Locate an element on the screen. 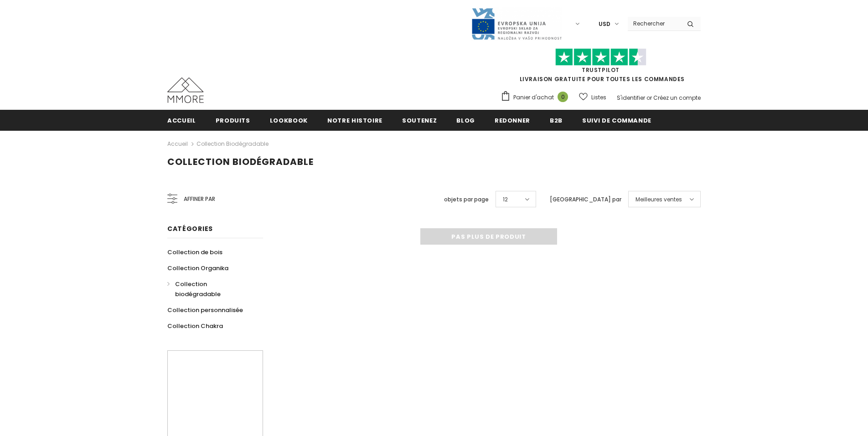  a: Créez un compte is located at coordinates (677, 97).